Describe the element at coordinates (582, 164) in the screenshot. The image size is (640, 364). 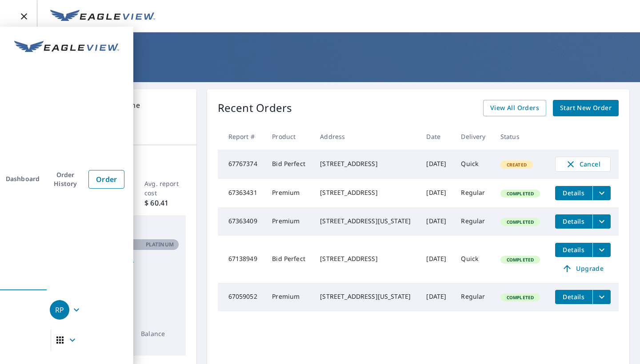
I see `span: Cancel` at that location.